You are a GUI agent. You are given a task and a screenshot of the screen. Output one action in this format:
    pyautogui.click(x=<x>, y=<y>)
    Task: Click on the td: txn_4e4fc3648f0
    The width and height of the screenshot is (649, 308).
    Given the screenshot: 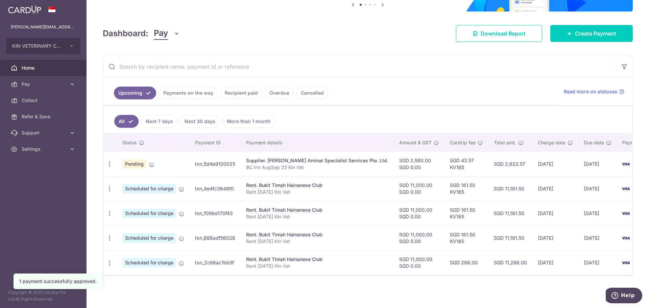 What is the action you would take?
    pyautogui.click(x=215, y=188)
    